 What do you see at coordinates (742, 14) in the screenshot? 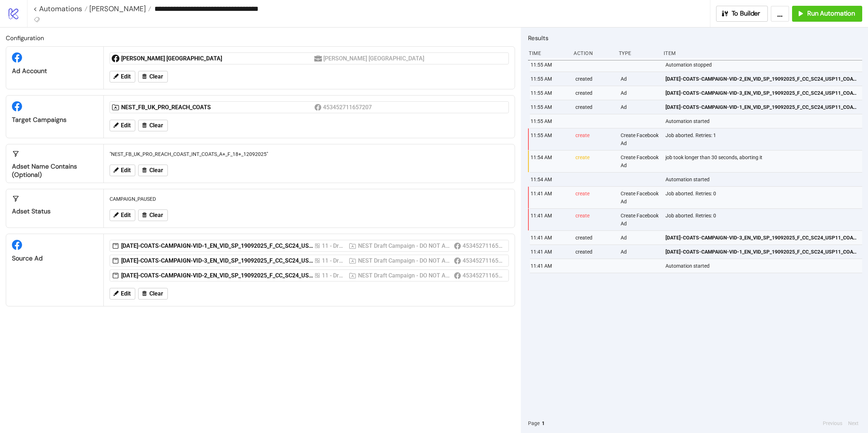
I see `button: To Builder` at bounding box center [742, 14].